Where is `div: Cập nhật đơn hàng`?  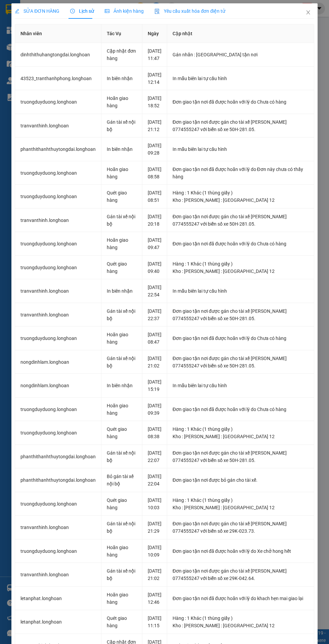
div: Cập nhật đơn hàng is located at coordinates (122, 55).